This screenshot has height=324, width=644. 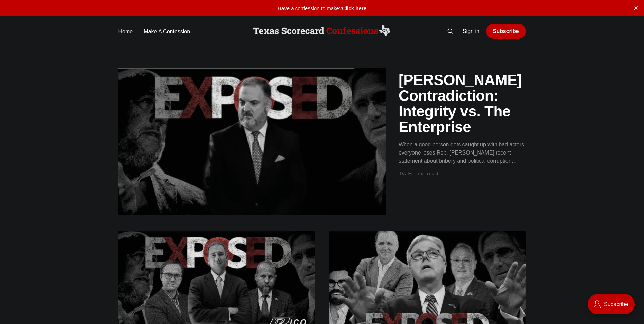 I want to click on span: Click here, so click(x=354, y=8).